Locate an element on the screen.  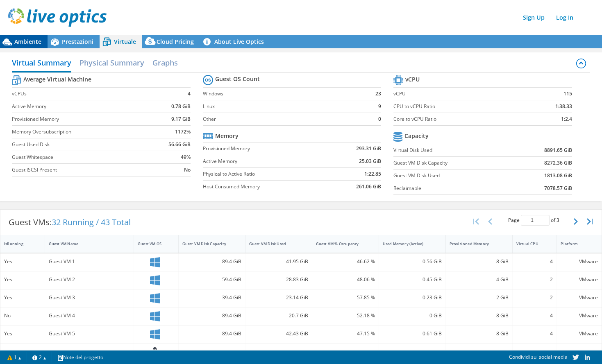
b: 0.78 GiB is located at coordinates (181, 106).